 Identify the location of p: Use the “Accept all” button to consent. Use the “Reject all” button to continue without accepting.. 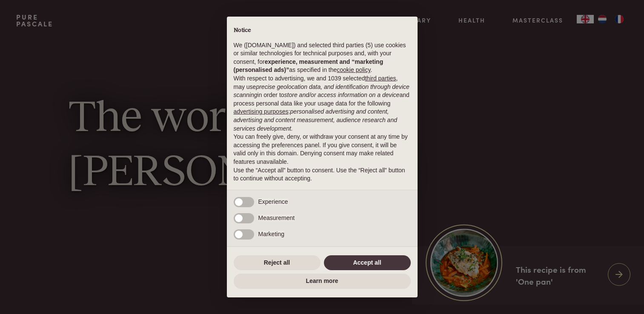
(322, 174).